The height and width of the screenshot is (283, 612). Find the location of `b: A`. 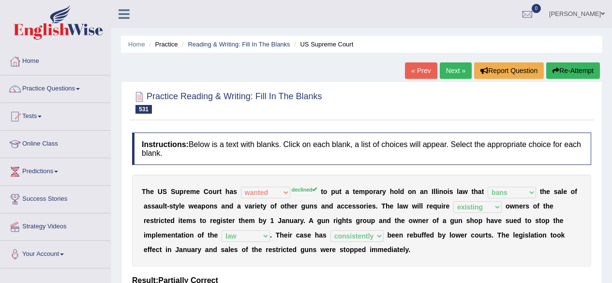

b: A is located at coordinates (311, 221).